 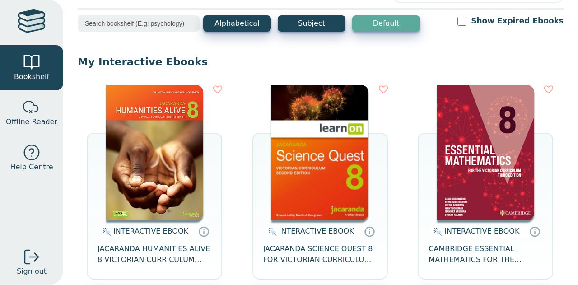 I want to click on span: Offline Reader, so click(x=32, y=122).